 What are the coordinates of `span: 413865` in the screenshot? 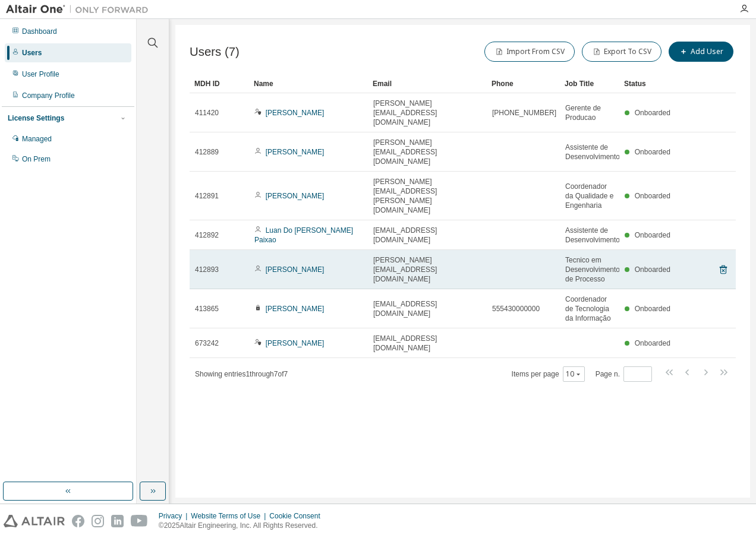 It's located at (207, 309).